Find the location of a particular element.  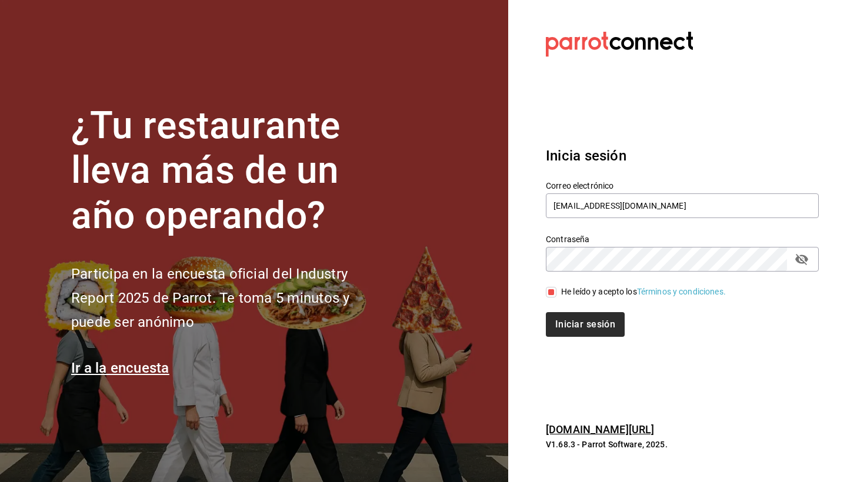

a: Ir a la encuesta is located at coordinates (120, 368).